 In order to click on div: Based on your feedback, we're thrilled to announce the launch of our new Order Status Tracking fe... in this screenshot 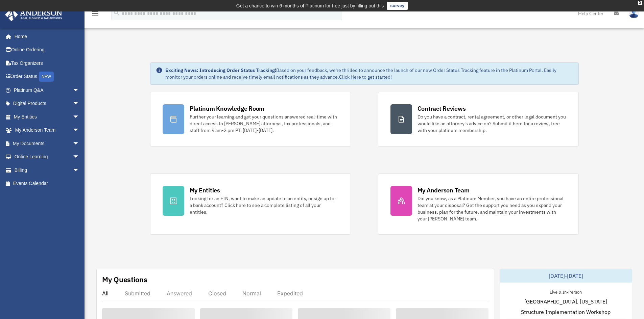, I will do `click(369, 73)`.